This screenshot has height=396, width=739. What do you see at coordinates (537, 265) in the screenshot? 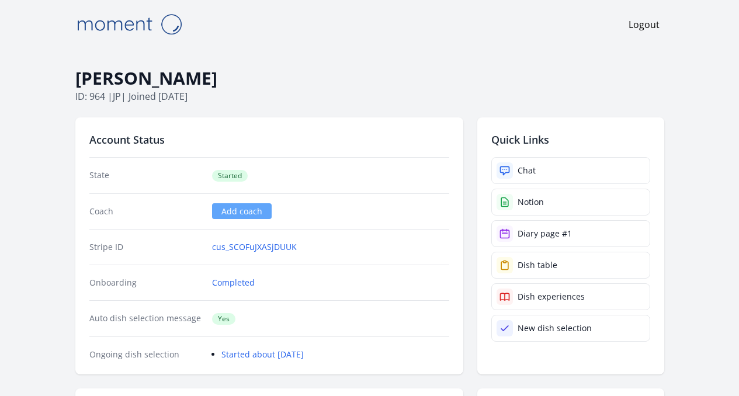
I see `div: Dish table` at bounding box center [537, 265].